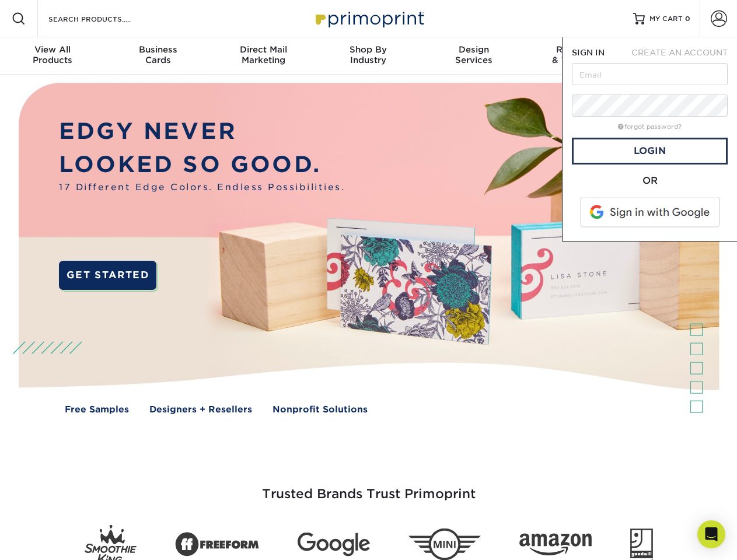 The width and height of the screenshot is (737, 560). Describe the element at coordinates (679, 52) in the screenshot. I see `span: CREATE AN ACCOUNT` at that location.